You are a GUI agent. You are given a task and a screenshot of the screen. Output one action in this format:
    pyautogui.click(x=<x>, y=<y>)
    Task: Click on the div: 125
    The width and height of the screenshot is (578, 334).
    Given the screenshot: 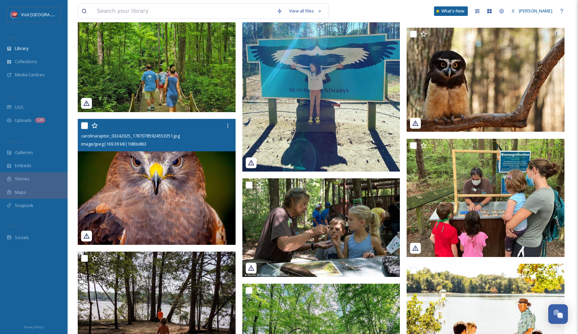 What is the action you would take?
    pyautogui.click(x=40, y=120)
    